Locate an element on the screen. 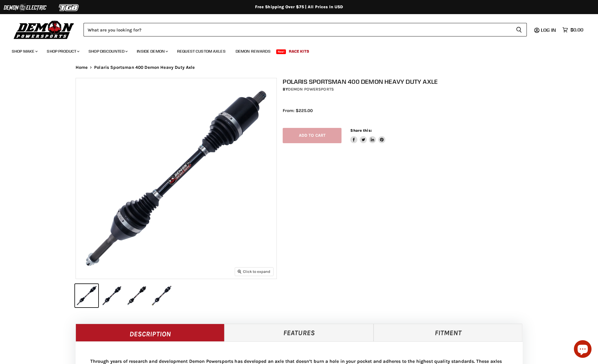  img: Demon Electric Logo 2 is located at coordinates (25, 7).